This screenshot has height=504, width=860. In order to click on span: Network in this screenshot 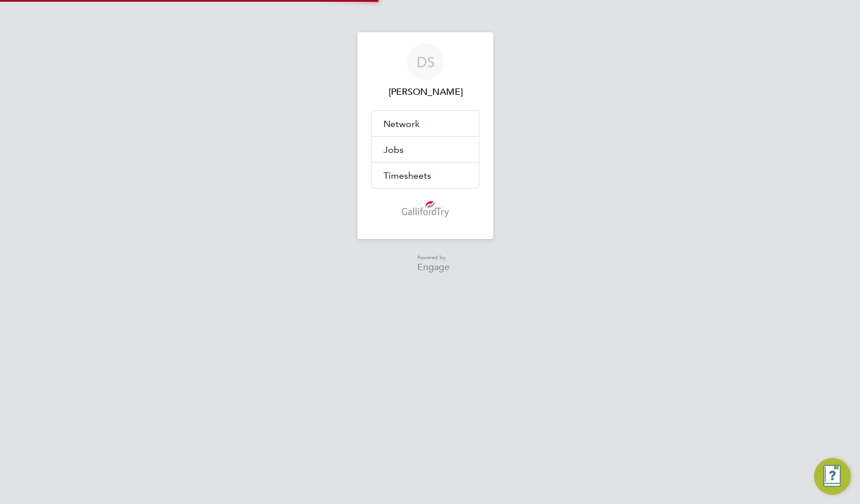, I will do `click(401, 123)`.